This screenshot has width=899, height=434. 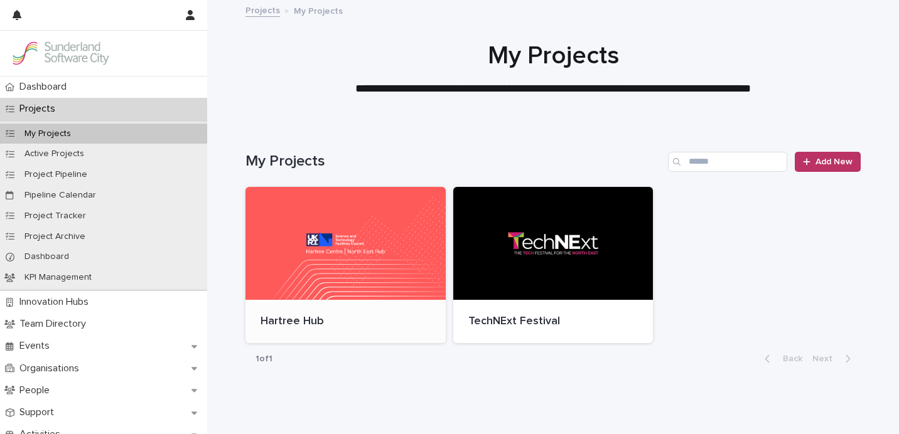 I want to click on a: Add New, so click(x=827, y=162).